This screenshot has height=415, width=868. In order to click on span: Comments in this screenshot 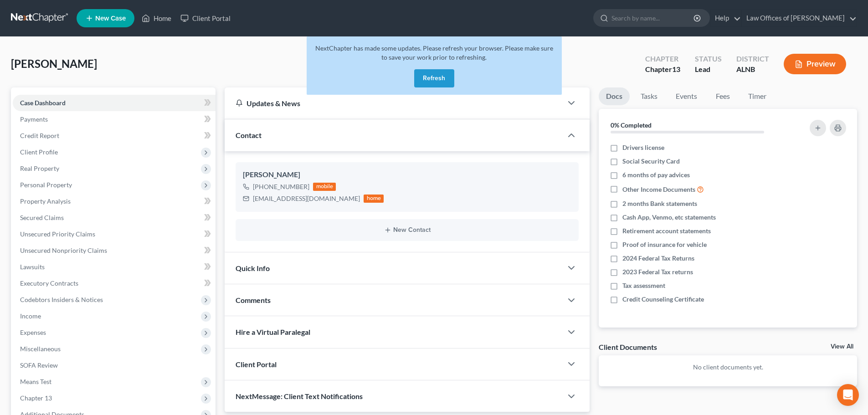, I will do `click(253, 300)`.